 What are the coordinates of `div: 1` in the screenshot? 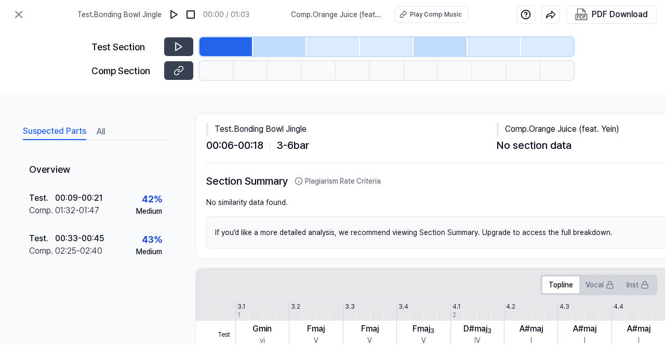 It's located at (238, 315).